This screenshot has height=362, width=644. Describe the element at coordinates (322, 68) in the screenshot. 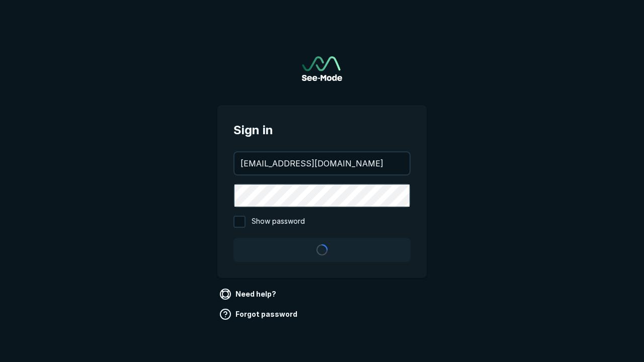

I see `img: See-Mode Logo` at that location.